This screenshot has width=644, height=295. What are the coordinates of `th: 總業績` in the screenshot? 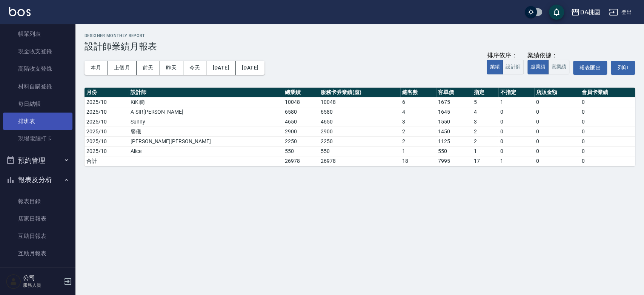 It's located at (301, 92).